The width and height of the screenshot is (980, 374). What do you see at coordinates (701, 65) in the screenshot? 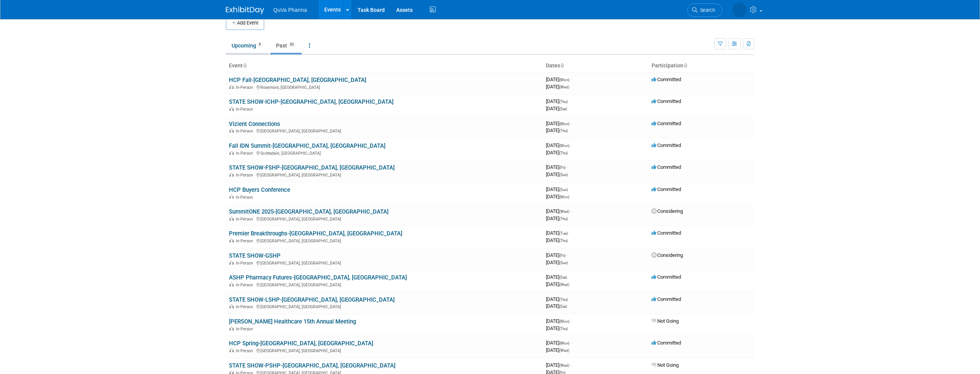
I see `th: Participation` at bounding box center [701, 65].